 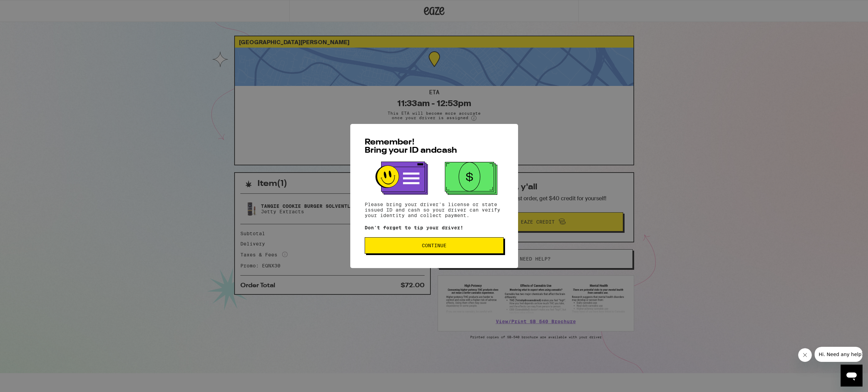 What do you see at coordinates (434, 210) in the screenshot?
I see `p: Please bring your driver's license or state issued ID and cash so your driver can verify your ide...` at bounding box center [434, 210].